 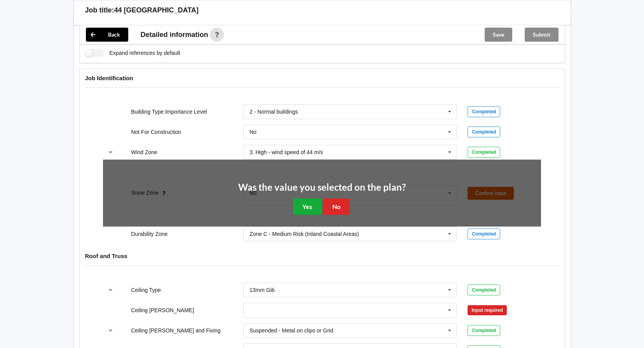 I want to click on label: Expand references by default, so click(x=132, y=53).